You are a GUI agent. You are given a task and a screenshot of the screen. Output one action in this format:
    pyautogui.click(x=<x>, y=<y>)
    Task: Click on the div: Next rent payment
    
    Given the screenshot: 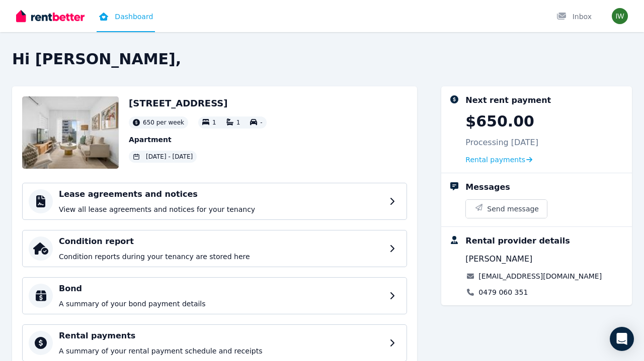 What is the action you would take?
    pyautogui.click(x=508, y=101)
    